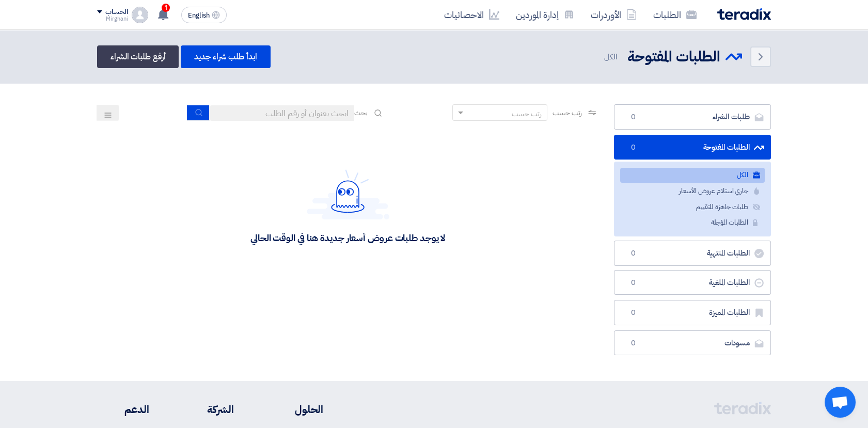 Image resolution: width=868 pixels, height=428 pixels. I want to click on div: الحساب, so click(116, 12).